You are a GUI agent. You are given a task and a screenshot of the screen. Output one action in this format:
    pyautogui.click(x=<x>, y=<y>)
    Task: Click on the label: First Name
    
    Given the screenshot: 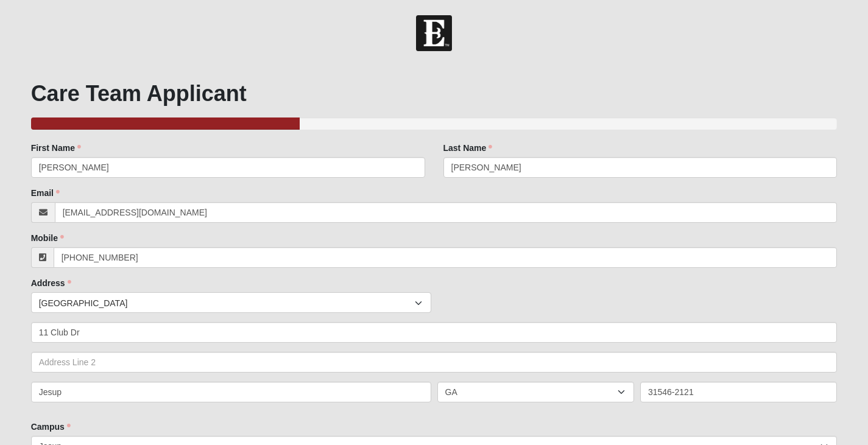 What is the action you would take?
    pyautogui.click(x=56, y=148)
    